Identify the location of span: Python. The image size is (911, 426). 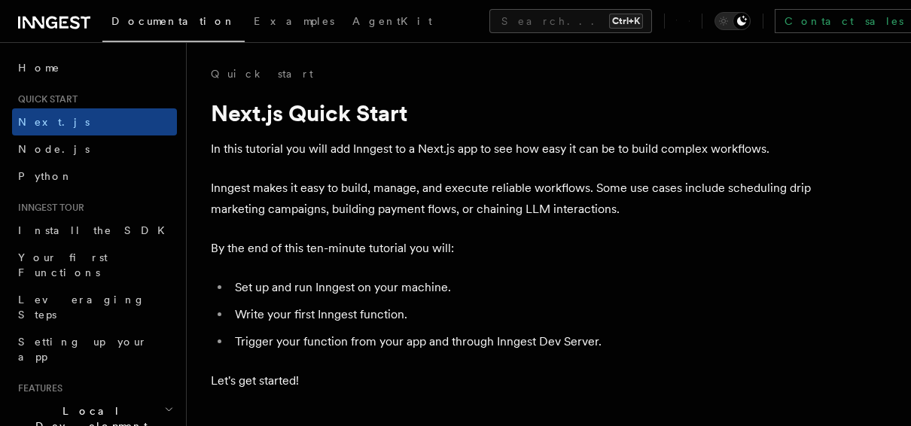
(45, 176).